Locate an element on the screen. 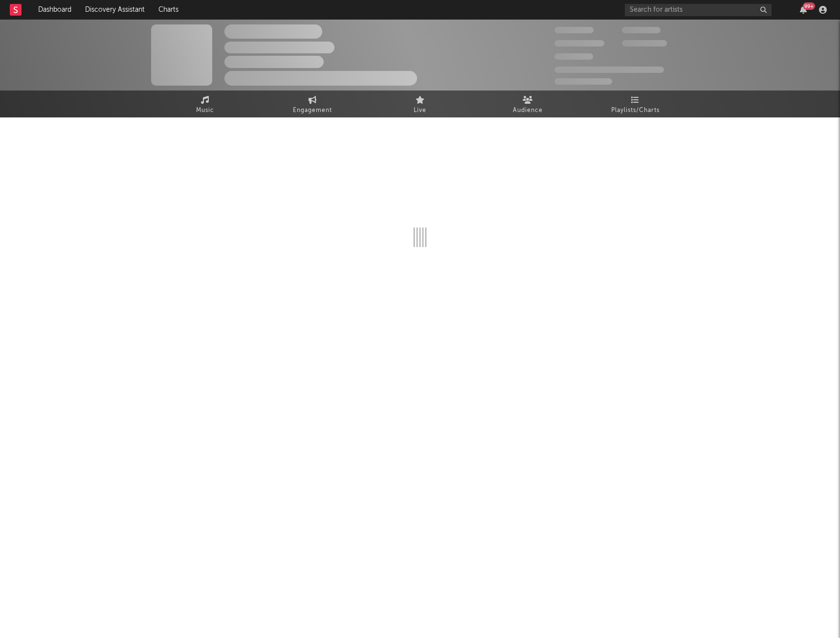  a: Audience is located at coordinates (527, 104).